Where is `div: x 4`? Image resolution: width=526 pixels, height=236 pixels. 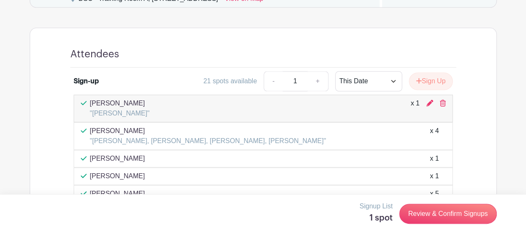 div: x 4 is located at coordinates (434, 136).